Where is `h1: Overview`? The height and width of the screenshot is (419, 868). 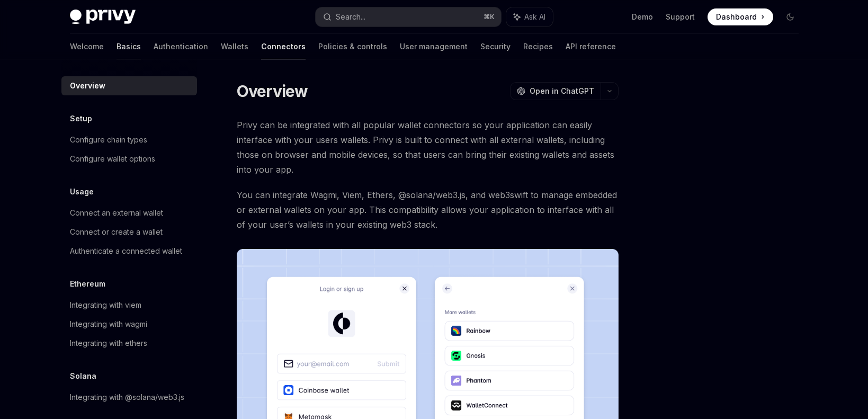 h1: Overview is located at coordinates (272, 91).